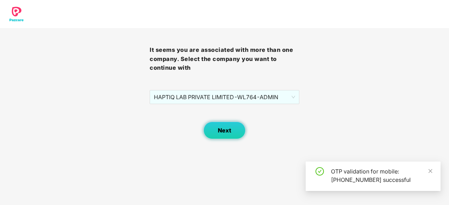  Describe the element at coordinates (319, 172) in the screenshot. I see `span: check-circle` at that location.